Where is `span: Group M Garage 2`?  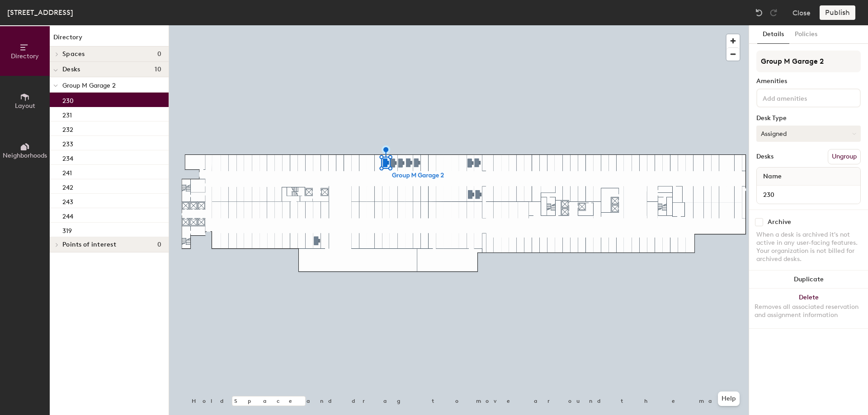
span: Group M Garage 2 is located at coordinates (89, 85).